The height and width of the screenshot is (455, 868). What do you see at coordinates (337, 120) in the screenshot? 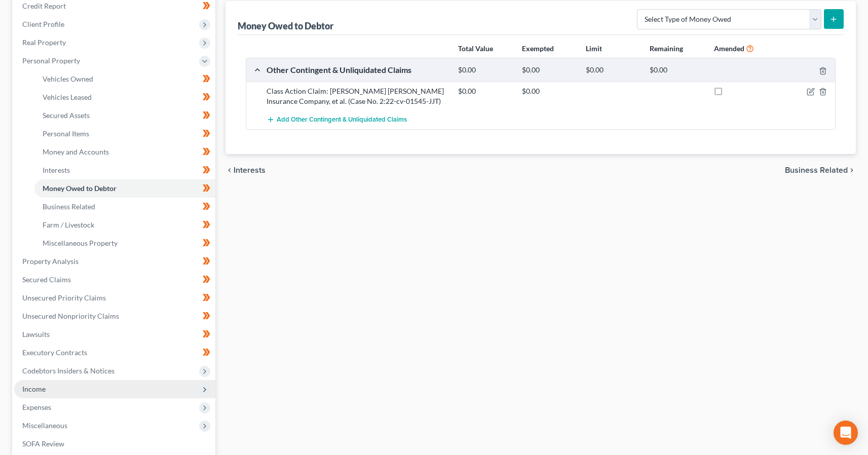
I see `button: Add Other Contingent & Unliquidated Claims` at bounding box center [337, 120].